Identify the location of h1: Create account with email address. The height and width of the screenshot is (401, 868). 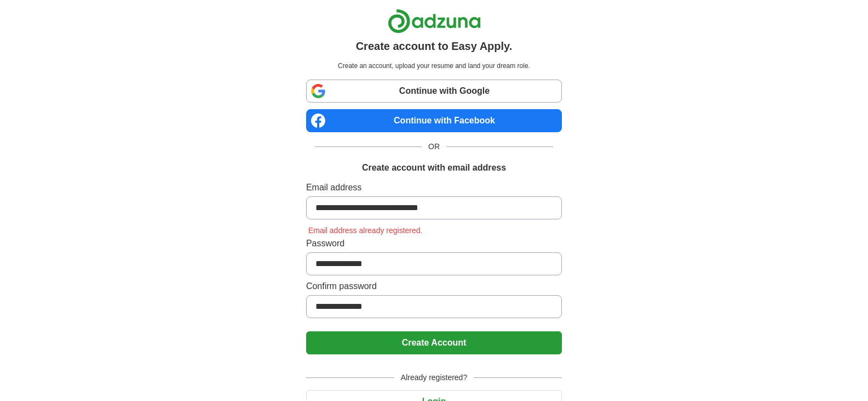
(434, 168).